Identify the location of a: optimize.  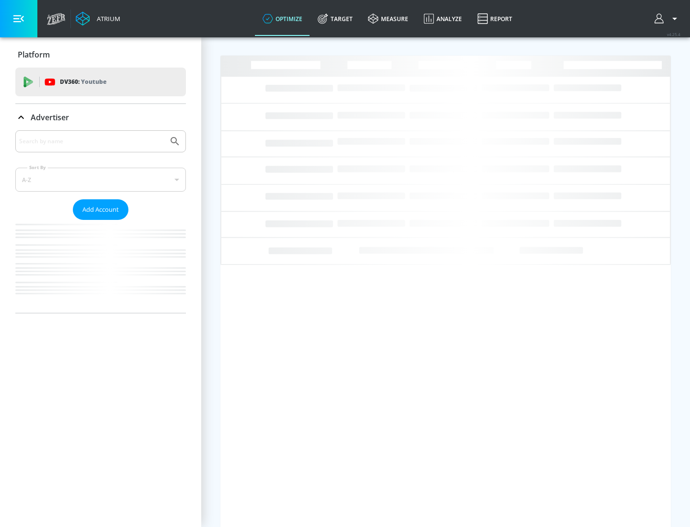
(282, 19).